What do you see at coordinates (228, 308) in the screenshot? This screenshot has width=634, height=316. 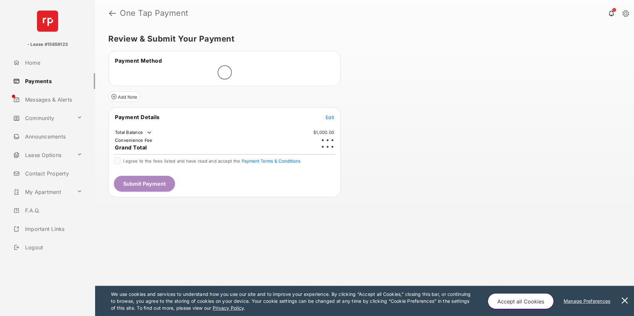 I see `u: Privacy Policy` at bounding box center [228, 308].